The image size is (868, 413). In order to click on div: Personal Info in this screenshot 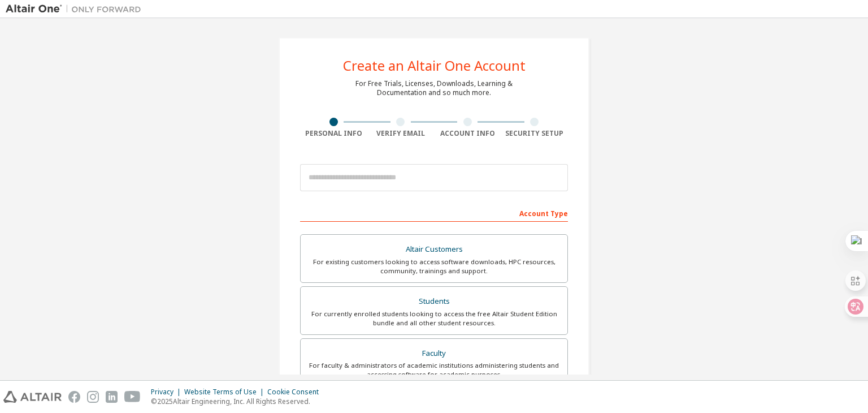, I will do `click(334, 133)`.